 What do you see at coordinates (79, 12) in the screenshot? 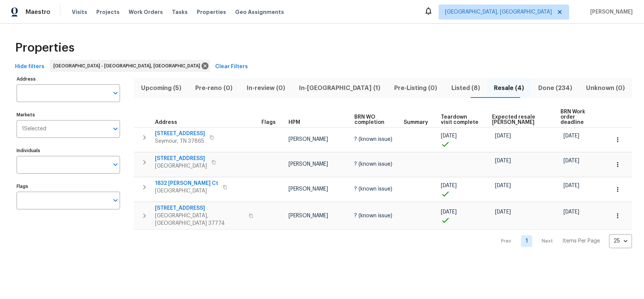
I see `span: Visits` at bounding box center [79, 12].